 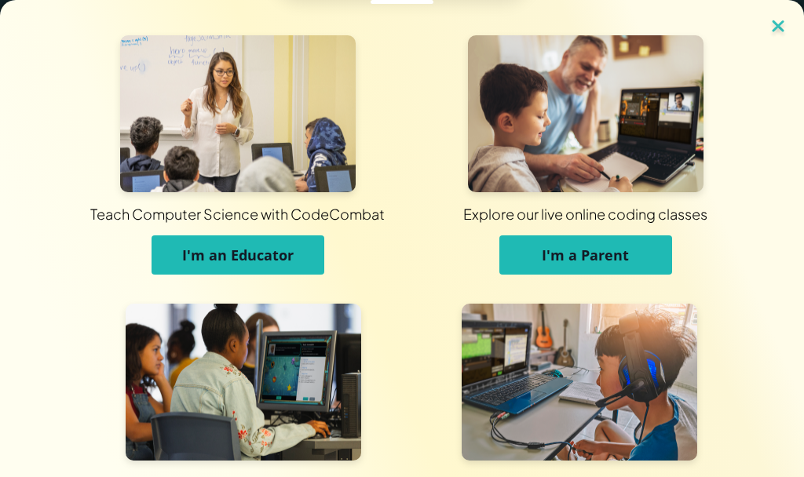 I want to click on button: I'm a Parent, so click(x=586, y=255).